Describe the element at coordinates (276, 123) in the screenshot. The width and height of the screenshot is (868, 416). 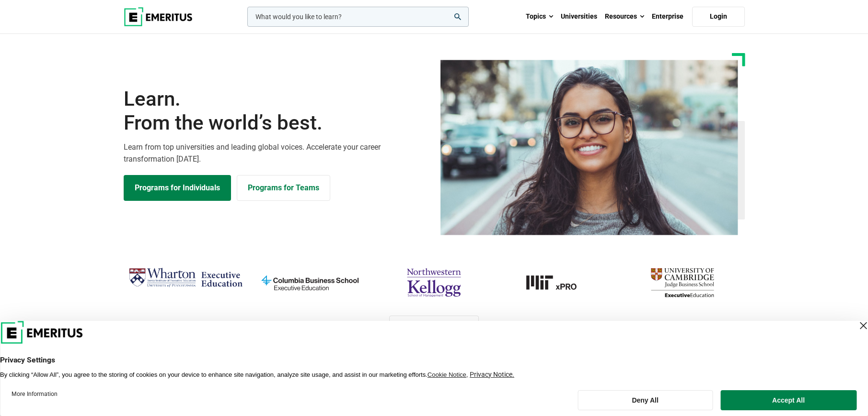
I see `span: From the world’s best.` at that location.